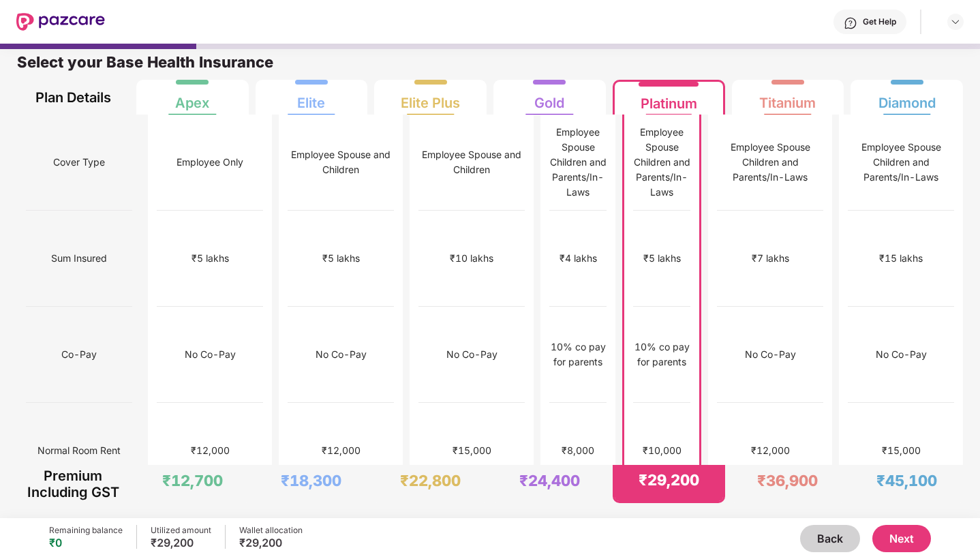 The width and height of the screenshot is (980, 559). What do you see at coordinates (210, 162) in the screenshot?
I see `div: Employee Only` at bounding box center [210, 162].